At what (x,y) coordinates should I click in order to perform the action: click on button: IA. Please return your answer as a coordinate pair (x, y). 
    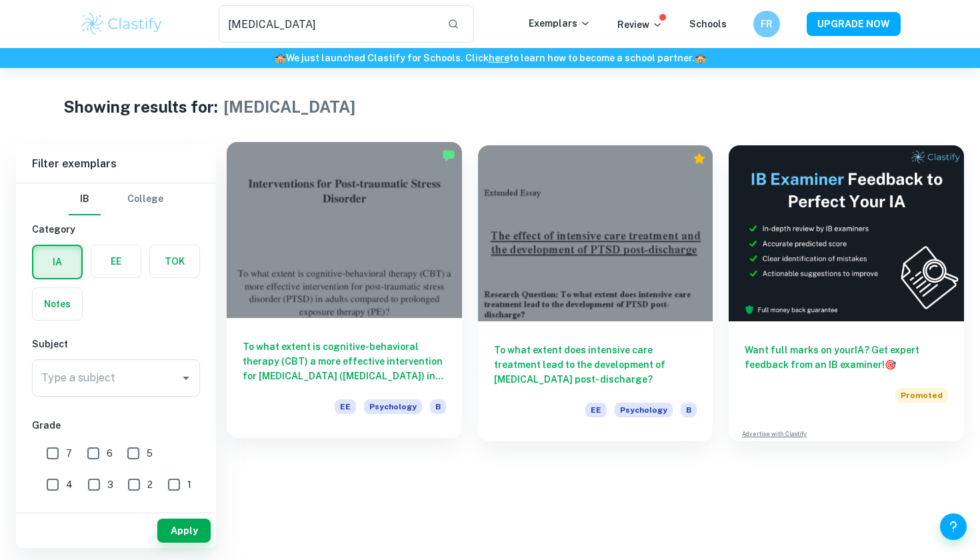
    Looking at the image, I should click on (58, 262).